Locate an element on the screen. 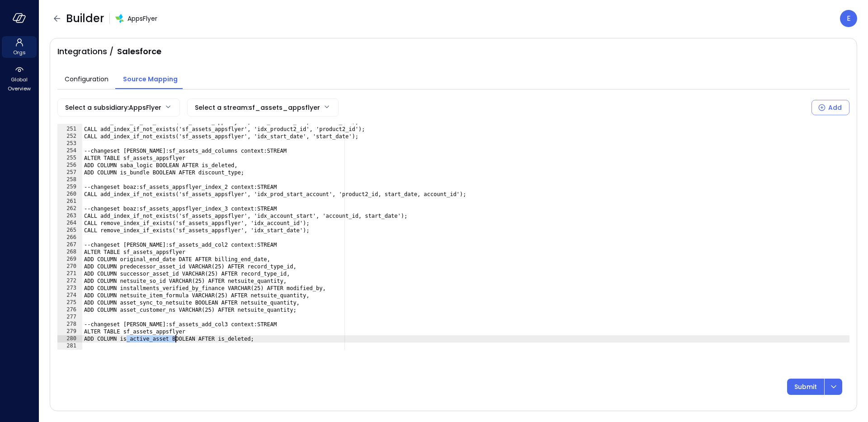 The width and height of the screenshot is (868, 422). span: Orgs is located at coordinates (20, 52).